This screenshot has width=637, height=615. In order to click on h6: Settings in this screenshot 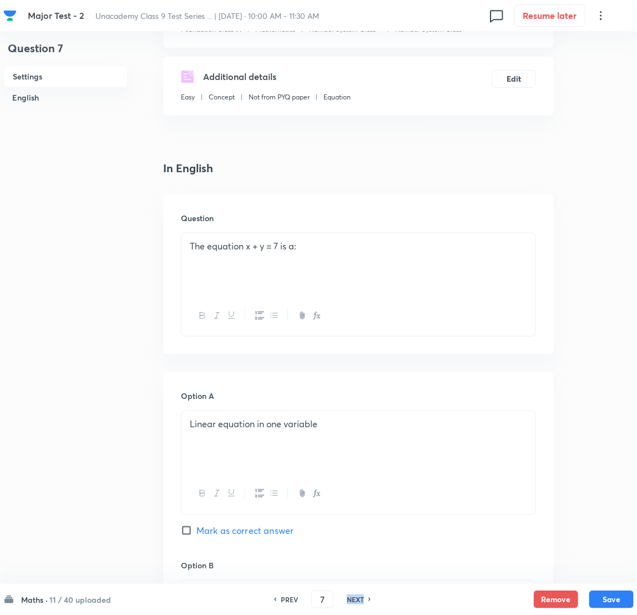, I will do `click(66, 76)`.